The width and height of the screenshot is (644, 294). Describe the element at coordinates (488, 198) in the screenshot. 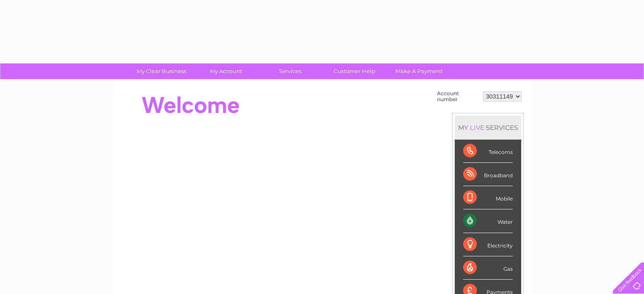

I see `div: Mobile` at that location.